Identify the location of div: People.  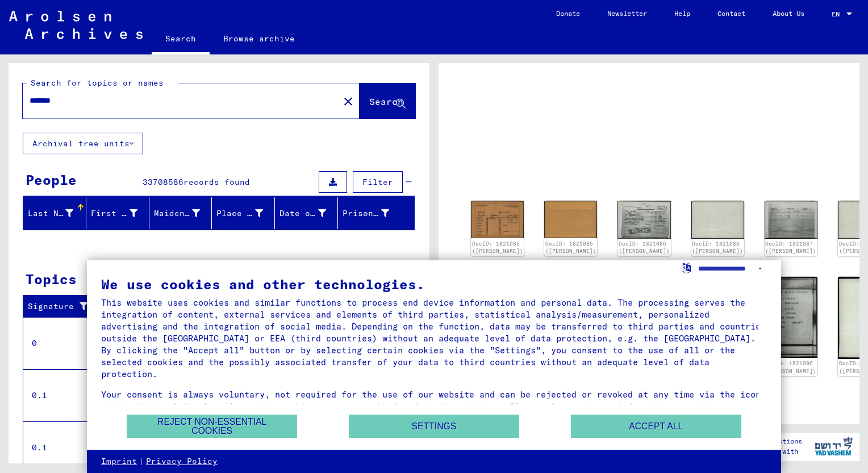
(51, 180).